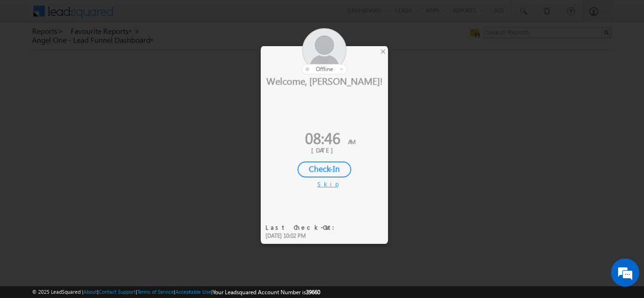  I want to click on span: 08:46, so click(322, 138).